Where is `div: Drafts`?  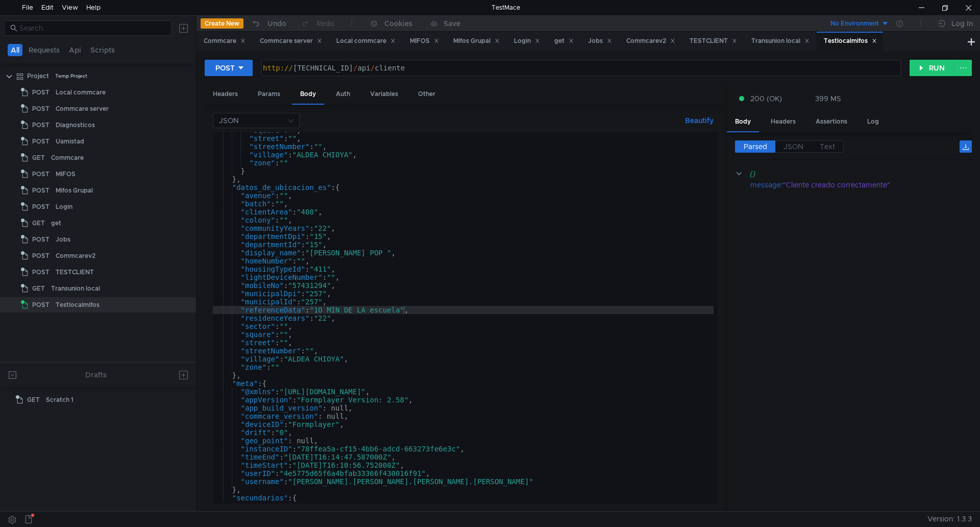
div: Drafts is located at coordinates (96, 375).